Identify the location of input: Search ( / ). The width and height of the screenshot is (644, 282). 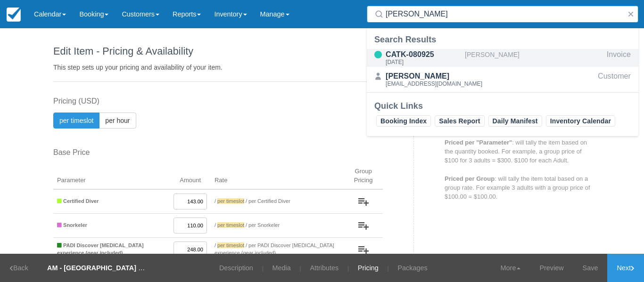
(504, 14).